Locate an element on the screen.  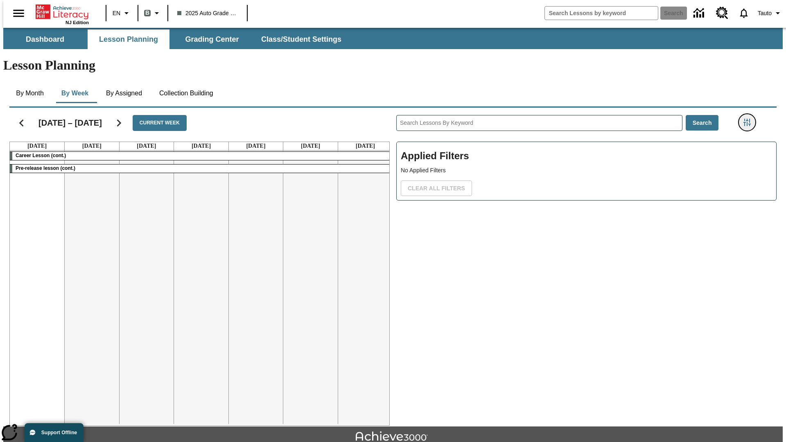
a: October 1, 2025 is located at coordinates (146, 146).